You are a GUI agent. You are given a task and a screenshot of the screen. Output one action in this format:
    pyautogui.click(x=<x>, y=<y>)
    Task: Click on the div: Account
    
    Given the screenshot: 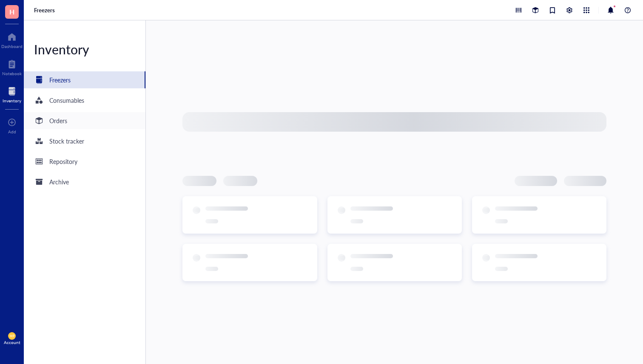 What is the action you would take?
    pyautogui.click(x=12, y=342)
    